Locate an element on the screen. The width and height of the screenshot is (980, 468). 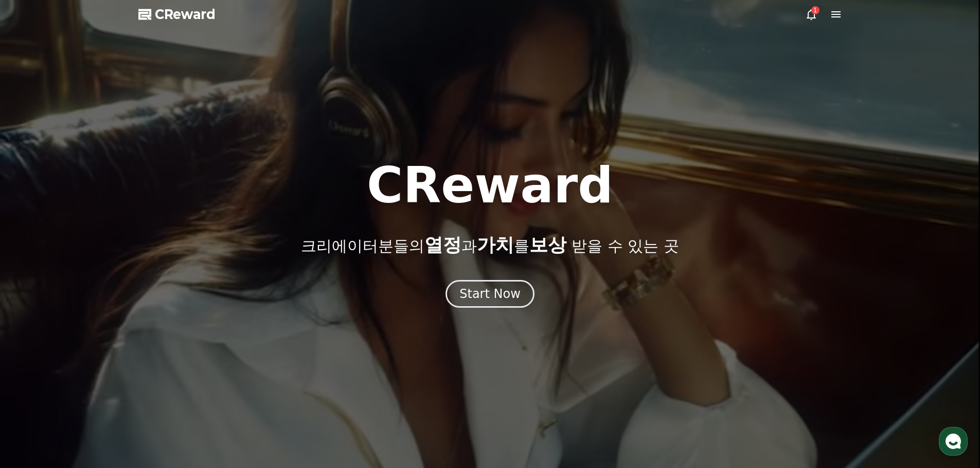
div: Start Now is located at coordinates (490, 294).